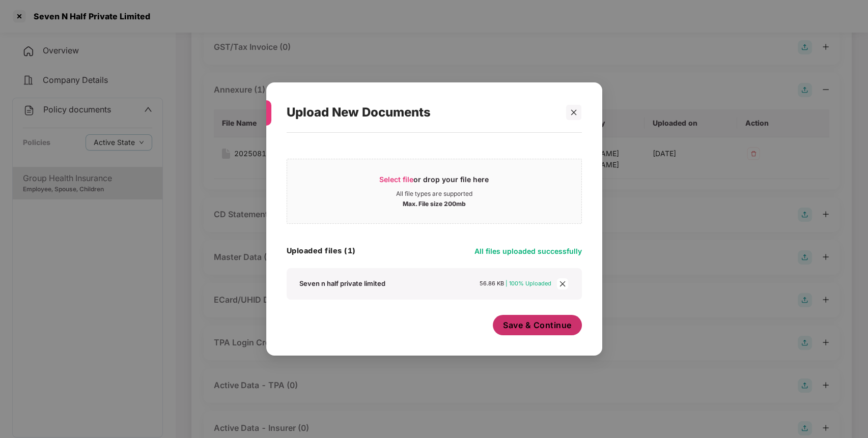 The height and width of the screenshot is (438, 868). What do you see at coordinates (538, 325) in the screenshot?
I see `button: Save & Continue` at bounding box center [538, 325].